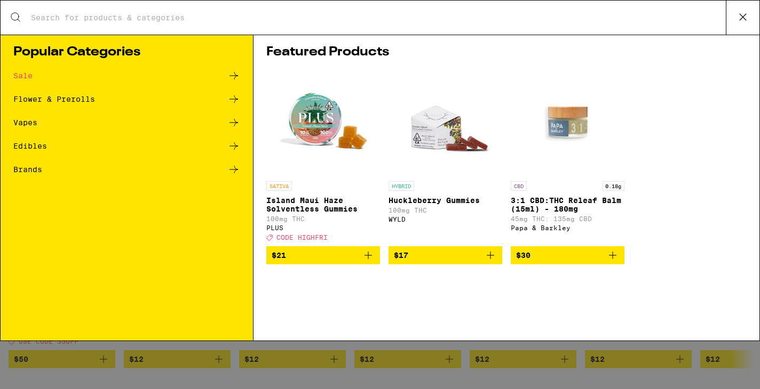  What do you see at coordinates (30, 146) in the screenshot?
I see `div: Edibles` at bounding box center [30, 146].